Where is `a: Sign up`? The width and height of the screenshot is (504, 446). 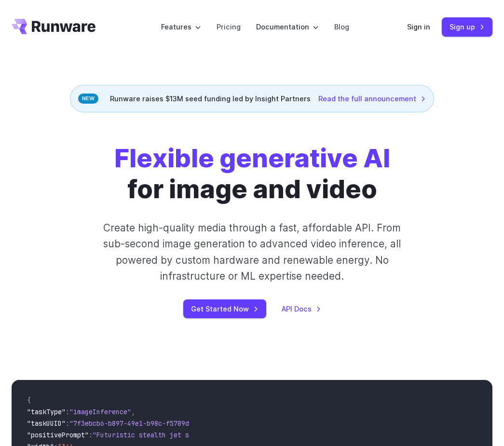
a: Sign up is located at coordinates (467, 26).